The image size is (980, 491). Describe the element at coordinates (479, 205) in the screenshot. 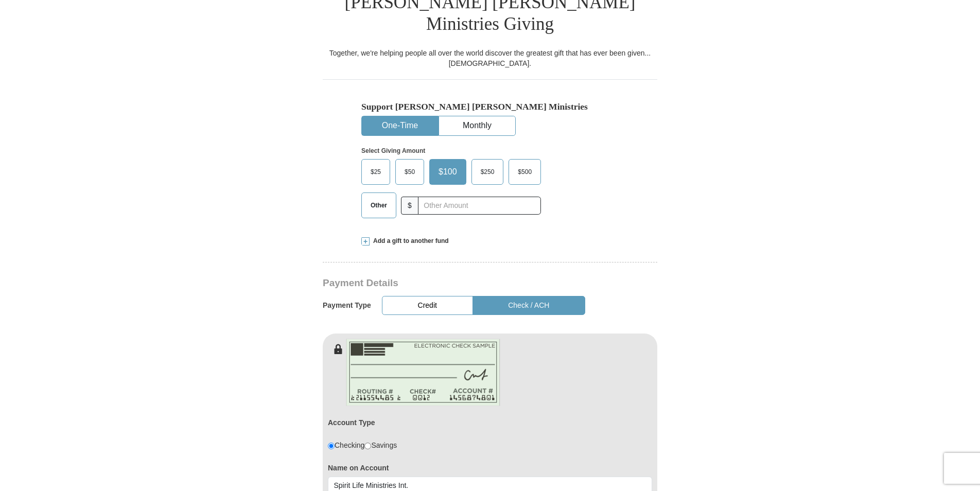

I see `input: Other Amount` at that location.